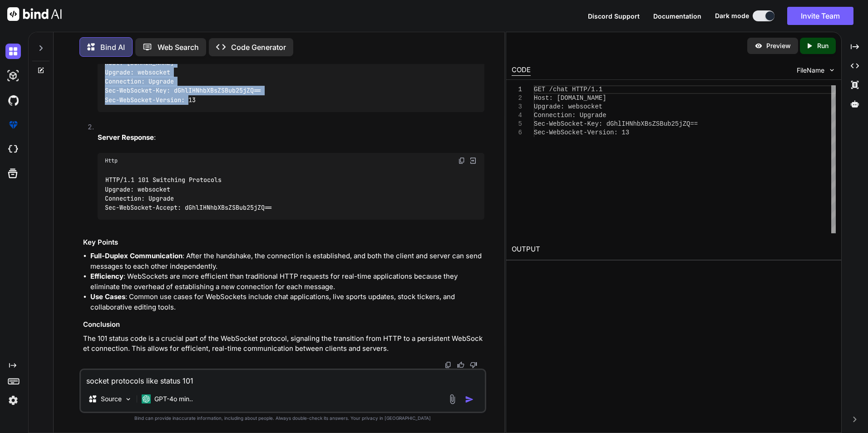 This screenshot has height=433, width=868. What do you see at coordinates (470, 400) in the screenshot?
I see `img: icon` at bounding box center [470, 400].